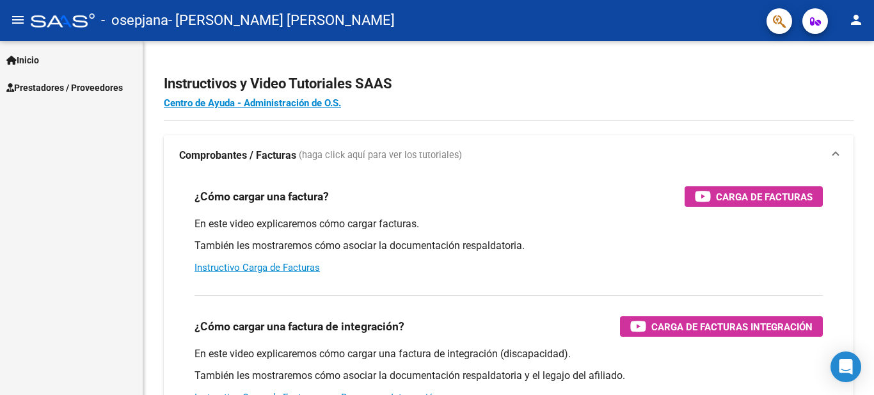 This screenshot has width=874, height=395. What do you see at coordinates (508, 155) in the screenshot?
I see `mat-expansion-panel-header: Comprobantes / Facturas (haga click aquí para ver los tutoriales)` at bounding box center [508, 155].